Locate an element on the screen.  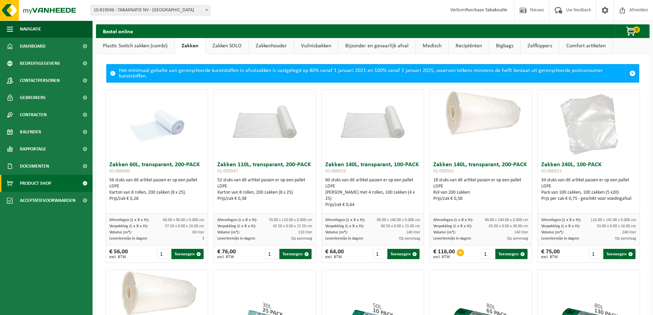
span: Gebruikers is located at coordinates (33, 98).